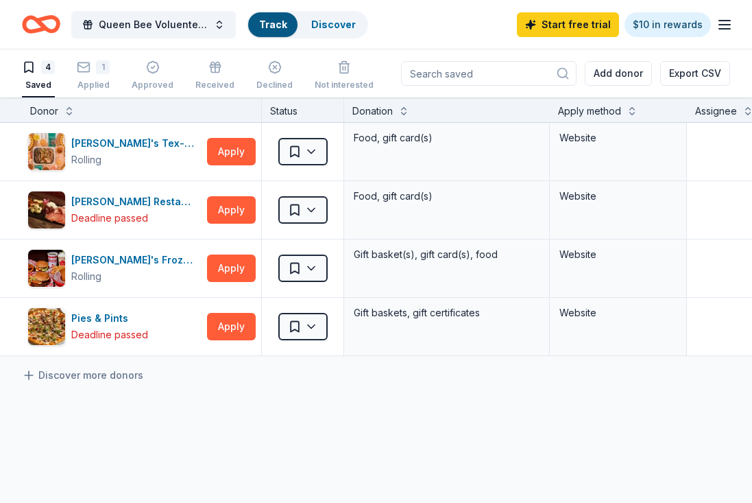 The height and width of the screenshot is (503, 752). Describe the element at coordinates (307, 25) in the screenshot. I see `button: TrackDiscover` at that location.